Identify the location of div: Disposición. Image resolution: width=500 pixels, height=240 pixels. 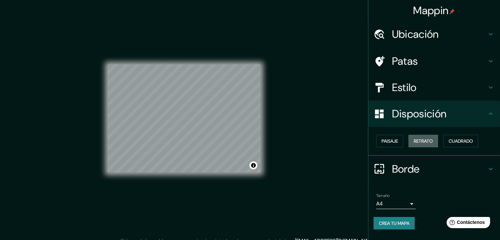
(434, 114).